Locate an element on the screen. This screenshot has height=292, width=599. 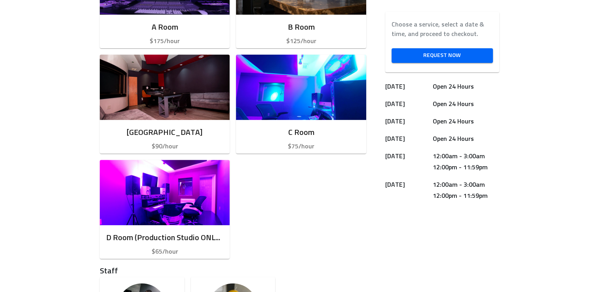
p: $75/hour is located at coordinates (301, 146).